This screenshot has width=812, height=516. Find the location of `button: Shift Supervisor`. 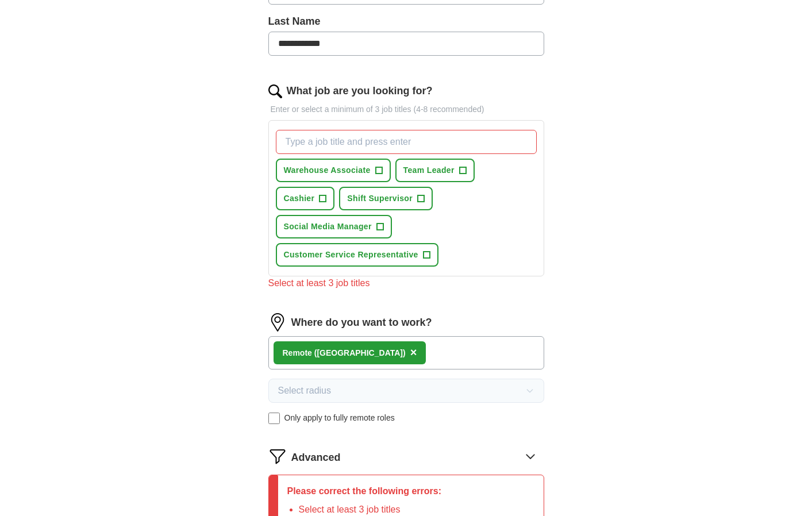

button: Shift Supervisor is located at coordinates (386, 198).